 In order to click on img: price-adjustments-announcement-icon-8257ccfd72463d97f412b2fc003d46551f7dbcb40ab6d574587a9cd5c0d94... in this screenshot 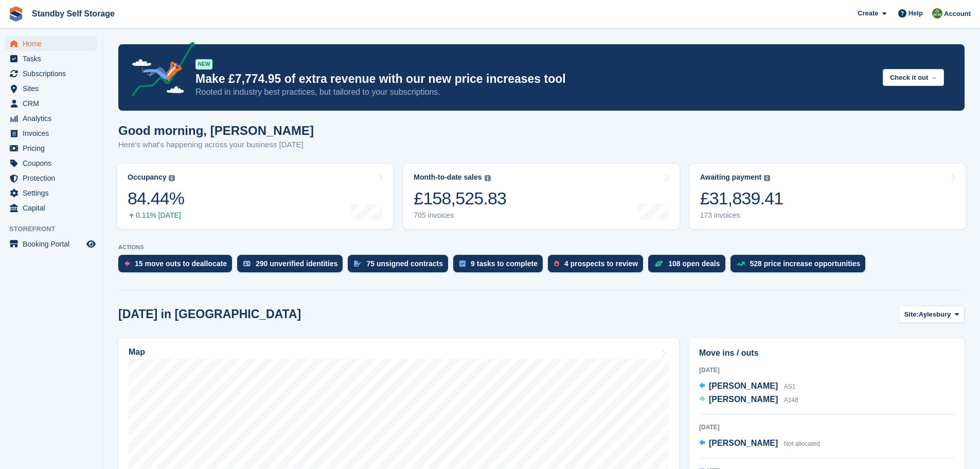, I will do `click(159, 71)`.